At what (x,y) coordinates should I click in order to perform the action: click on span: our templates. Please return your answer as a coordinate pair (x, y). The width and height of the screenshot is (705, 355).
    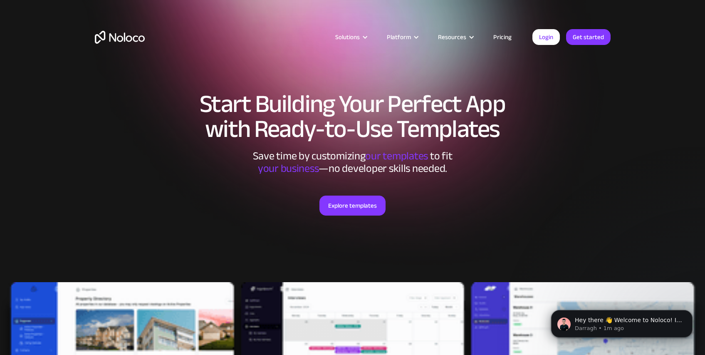
    Looking at the image, I should click on (396, 156).